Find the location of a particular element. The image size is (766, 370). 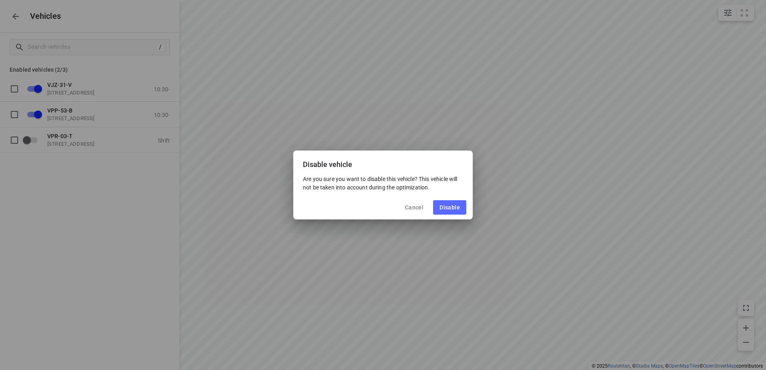

button: Cancel is located at coordinates (414, 208).